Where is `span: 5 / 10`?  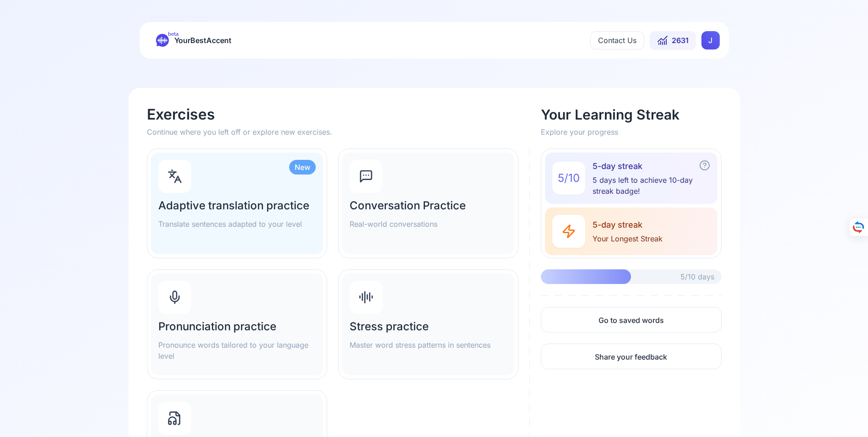
span: 5 / 10 is located at coordinates (568, 178).